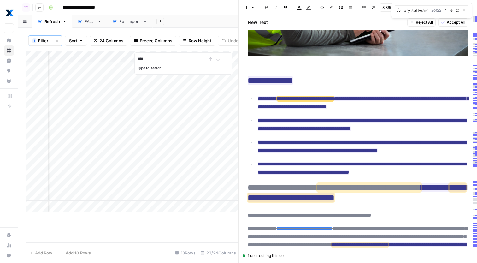 The image size is (477, 263). Describe the element at coordinates (73, 41) in the screenshot. I see `span: Sort` at that location.